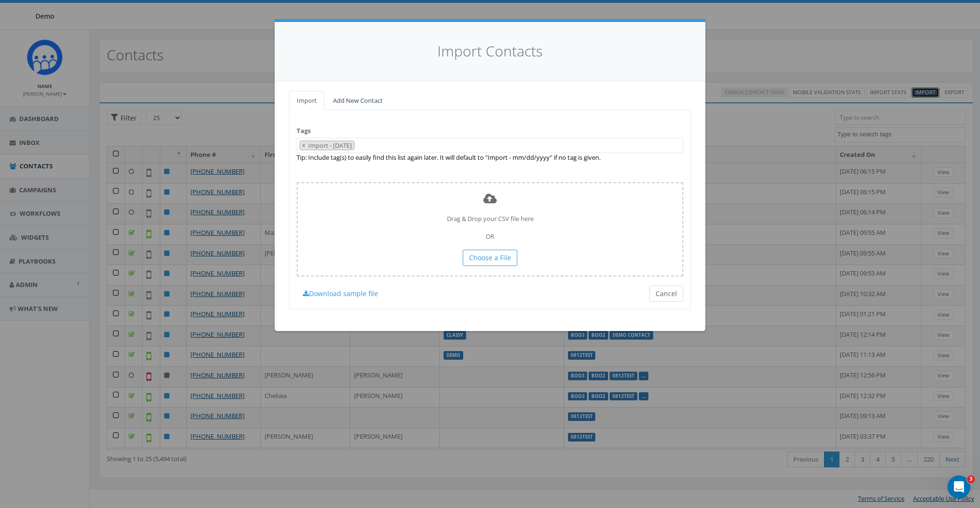 Image resolution: width=980 pixels, height=508 pixels. Describe the element at coordinates (303, 131) in the screenshot. I see `label: Tags` at that location.